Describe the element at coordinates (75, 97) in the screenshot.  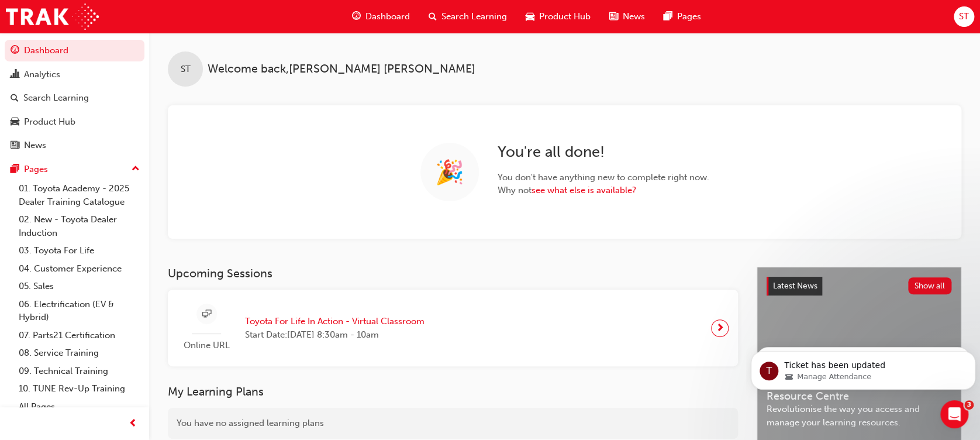
I see `button: DashboardAnalyticsSearch LearningProduct HubNews` at that location.